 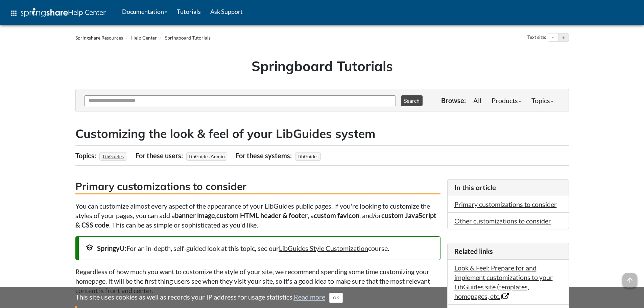 I want to click on p: Regardless of how much you want to customize the style of your site, we recommend spending some t..., so click(x=258, y=281).